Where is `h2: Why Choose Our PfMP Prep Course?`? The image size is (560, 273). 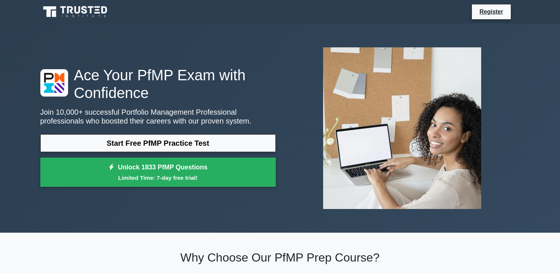
h2: Why Choose Our PfMP Prep Course? is located at coordinates (280, 258).